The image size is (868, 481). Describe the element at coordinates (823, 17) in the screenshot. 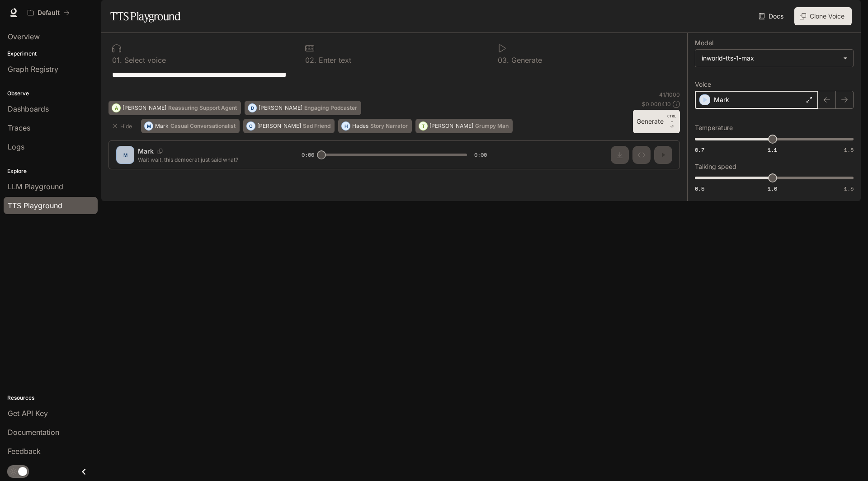

I see `button: Clone Voice` at that location.